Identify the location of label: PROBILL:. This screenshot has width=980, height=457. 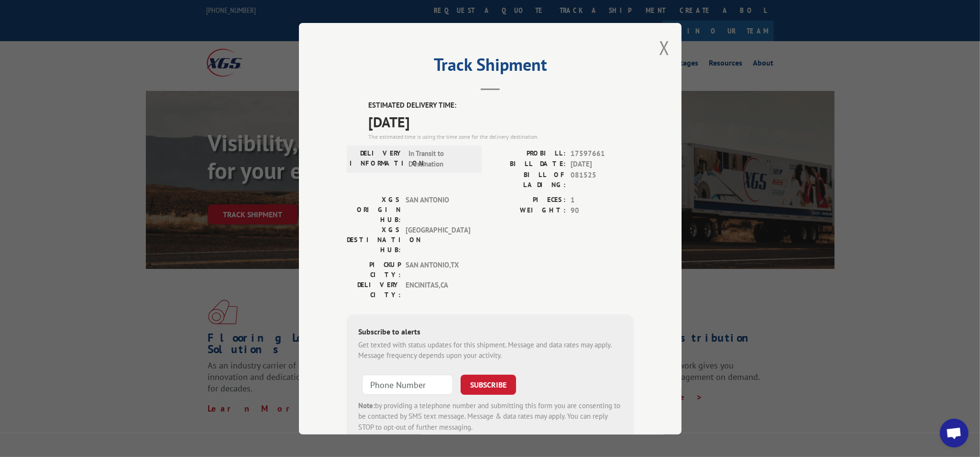
(528, 153).